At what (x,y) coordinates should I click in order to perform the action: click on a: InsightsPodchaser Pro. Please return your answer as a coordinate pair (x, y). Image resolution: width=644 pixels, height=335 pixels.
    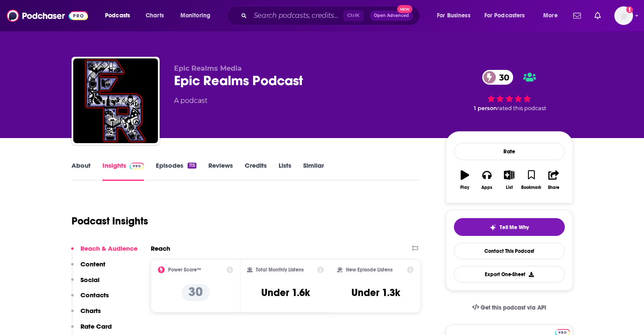
    Looking at the image, I should click on (123, 171).